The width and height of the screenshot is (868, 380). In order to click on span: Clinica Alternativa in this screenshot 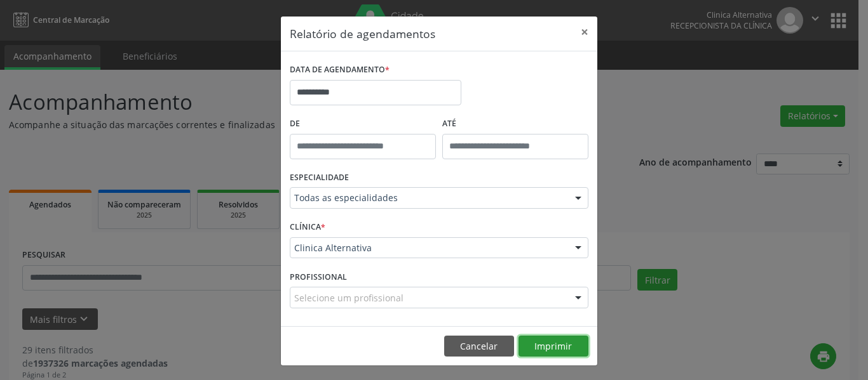, I will do `click(428, 248)`.